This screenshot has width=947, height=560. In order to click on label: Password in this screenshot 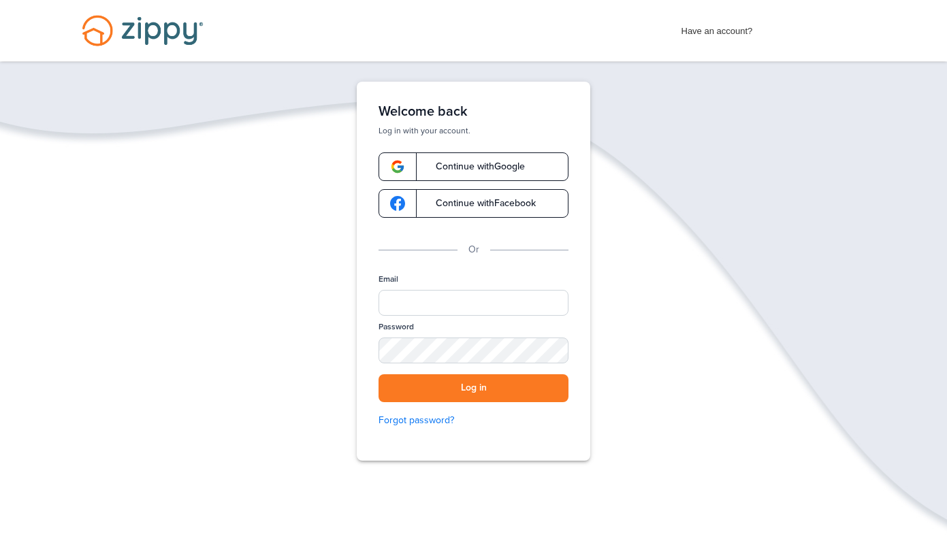, I will do `click(396, 326)`.